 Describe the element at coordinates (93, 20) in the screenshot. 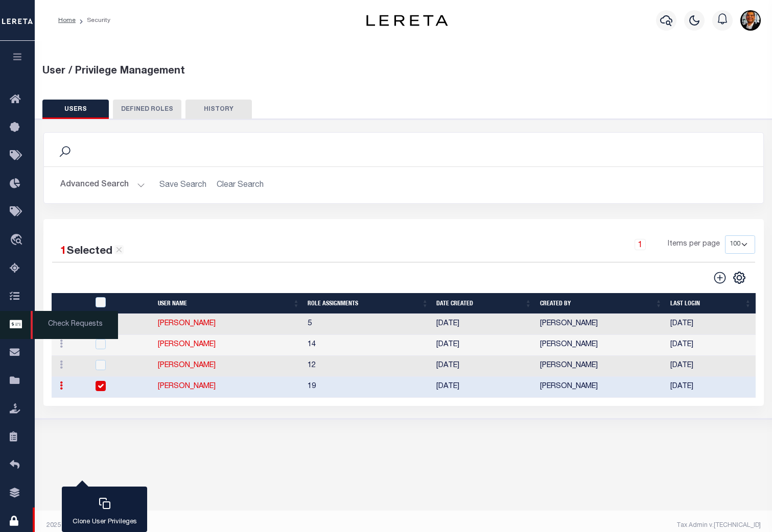

I see `li: Security` at that location.